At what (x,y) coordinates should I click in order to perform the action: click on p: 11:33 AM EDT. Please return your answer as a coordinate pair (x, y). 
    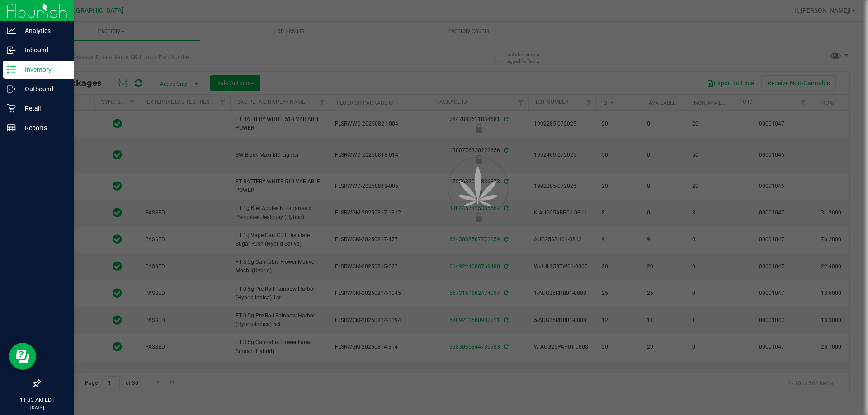
    Looking at the image, I should click on (37, 401).